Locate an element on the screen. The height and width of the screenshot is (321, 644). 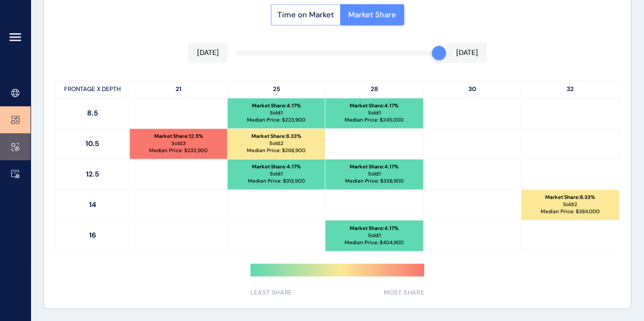
span: Time on Market is located at coordinates (306, 15).